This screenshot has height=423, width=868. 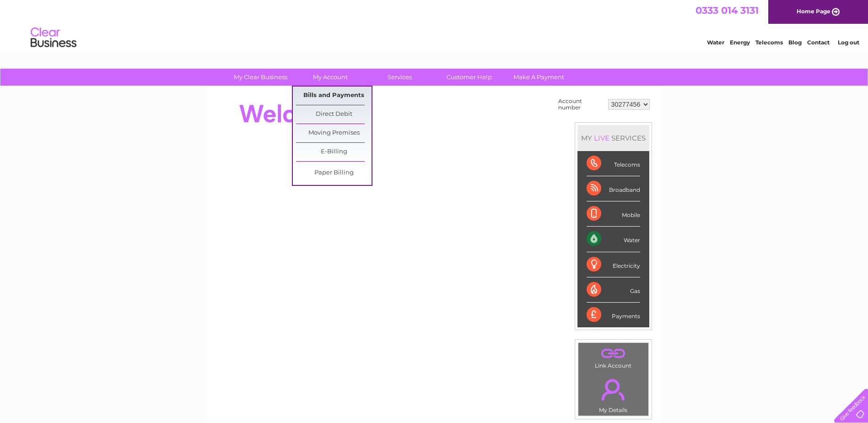 I want to click on a: Energy, so click(x=740, y=42).